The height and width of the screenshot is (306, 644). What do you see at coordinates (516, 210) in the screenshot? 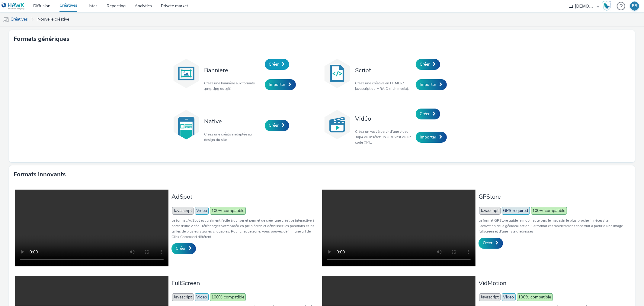
I see `span: GPS required` at bounding box center [516, 210].